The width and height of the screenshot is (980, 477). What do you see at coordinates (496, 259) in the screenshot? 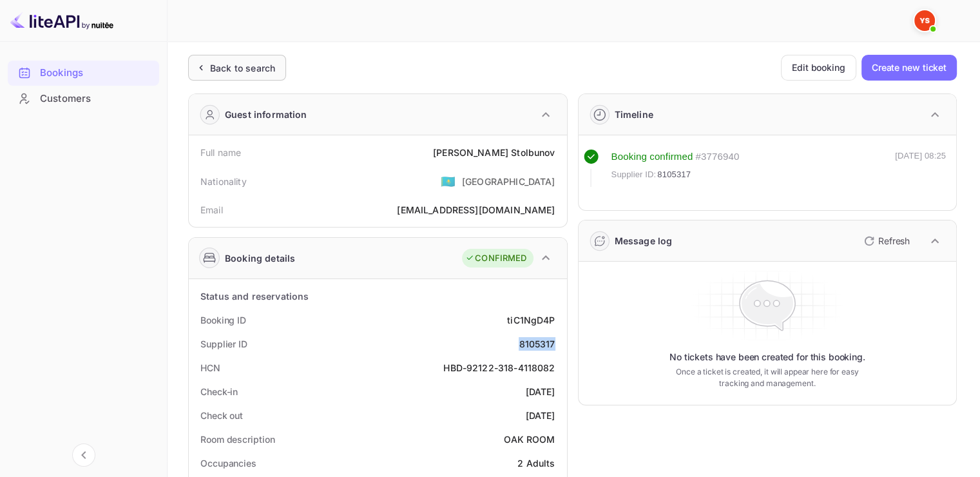
I see `div: CONFIRMED` at bounding box center [496, 259].